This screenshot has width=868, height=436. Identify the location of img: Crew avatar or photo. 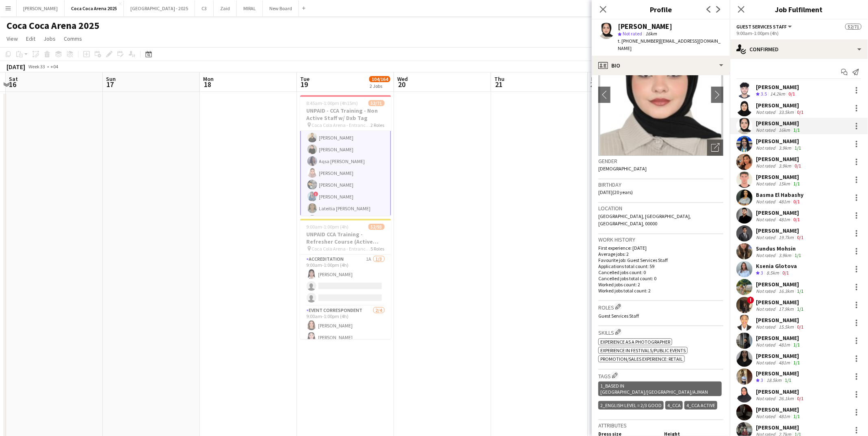
(661, 95).